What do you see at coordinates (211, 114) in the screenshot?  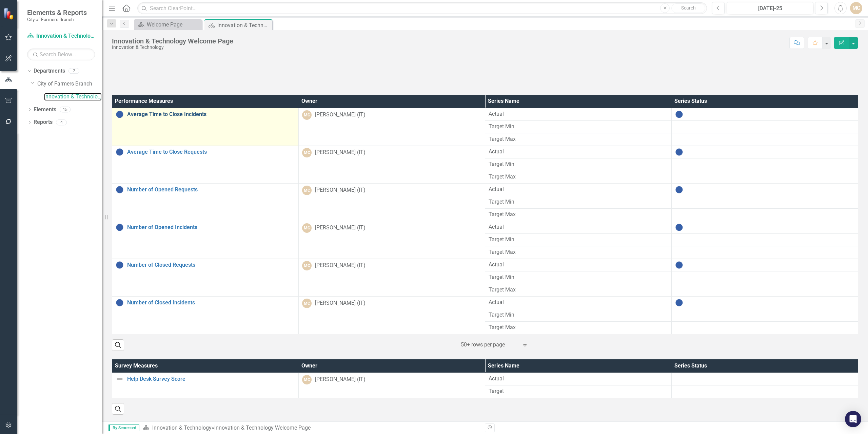 I see `a: Average Time to Close Incidents` at bounding box center [211, 114].